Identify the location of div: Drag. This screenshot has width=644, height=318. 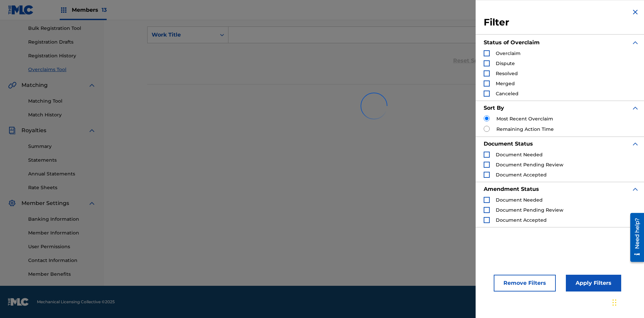
(614, 303).